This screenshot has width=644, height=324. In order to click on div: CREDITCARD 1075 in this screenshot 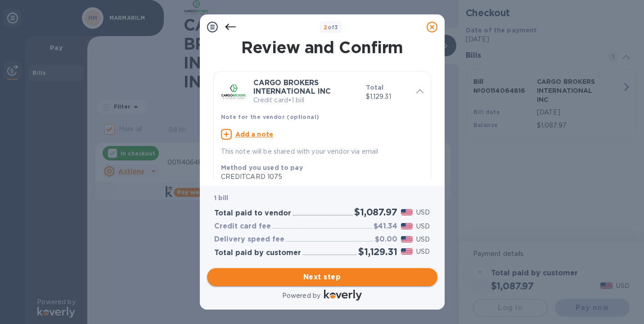, I will do `click(319, 176)`.